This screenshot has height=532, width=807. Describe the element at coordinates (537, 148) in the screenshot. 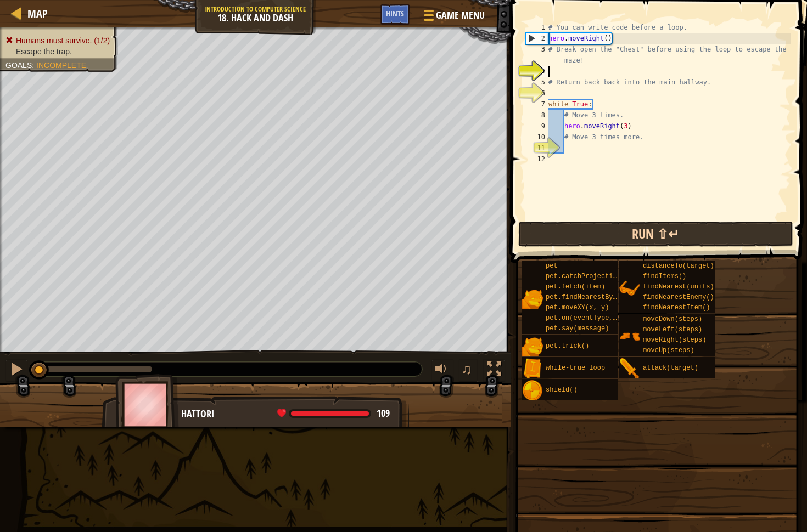

I see `div: 11` at that location.